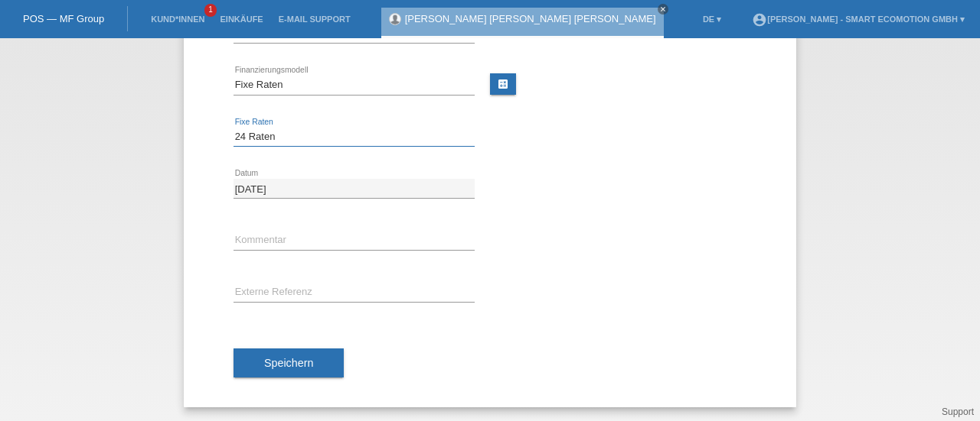 The width and height of the screenshot is (980, 421). I want to click on i: account_circle, so click(760, 20).